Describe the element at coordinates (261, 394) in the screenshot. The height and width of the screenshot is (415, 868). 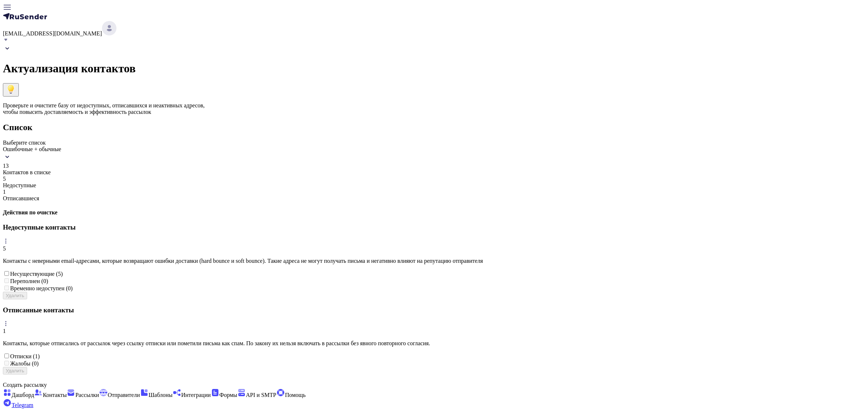
I see `span: API и SMTP` at that location.